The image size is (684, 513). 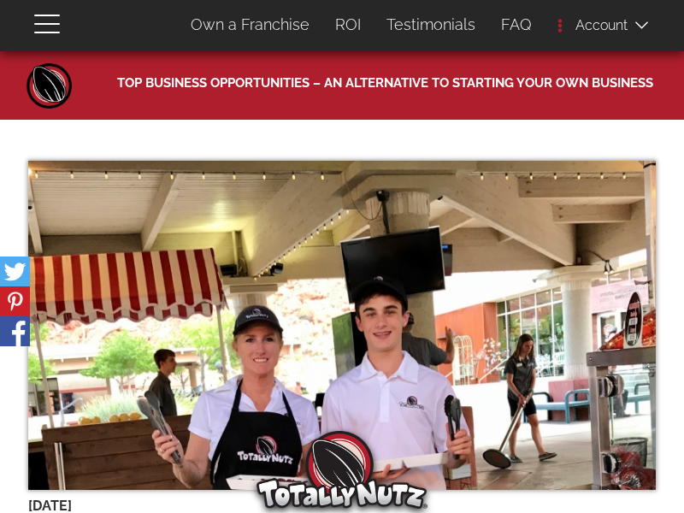 I want to click on a: Totally Nutz Logo, so click(x=342, y=469).